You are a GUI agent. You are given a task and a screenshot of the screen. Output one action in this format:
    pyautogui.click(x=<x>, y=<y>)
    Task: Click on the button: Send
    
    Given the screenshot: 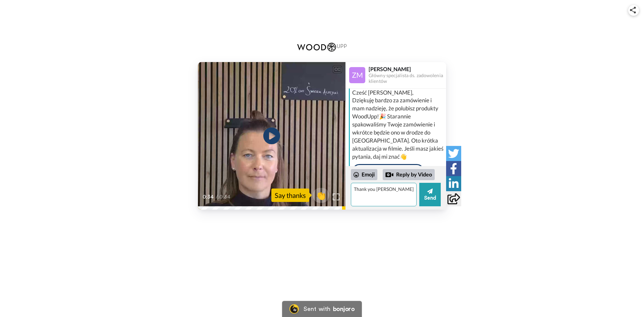 What is the action you would take?
    pyautogui.click(x=430, y=194)
    